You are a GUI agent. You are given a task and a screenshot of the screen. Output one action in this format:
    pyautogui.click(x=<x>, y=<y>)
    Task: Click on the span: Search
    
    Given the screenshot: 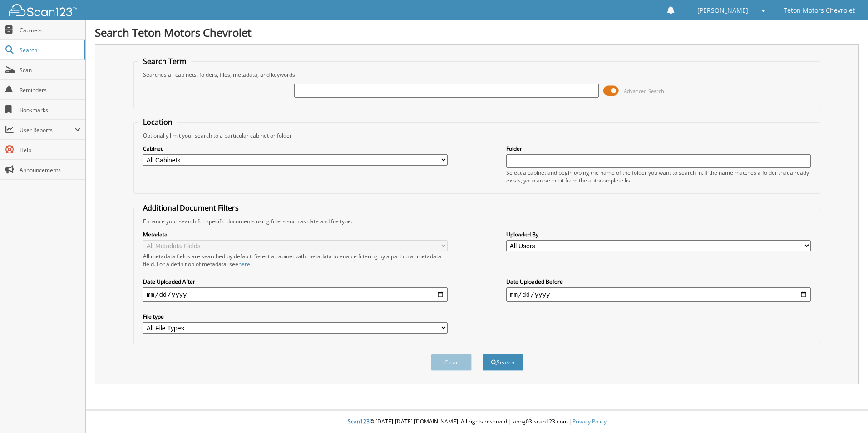 What is the action you would take?
    pyautogui.click(x=49, y=50)
    